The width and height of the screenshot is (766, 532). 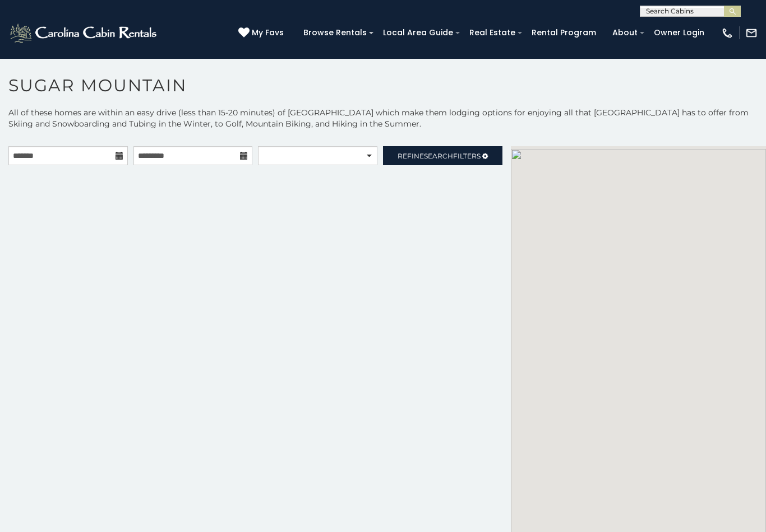 What do you see at coordinates (84, 33) in the screenshot?
I see `img: White-1-2.png` at bounding box center [84, 33].